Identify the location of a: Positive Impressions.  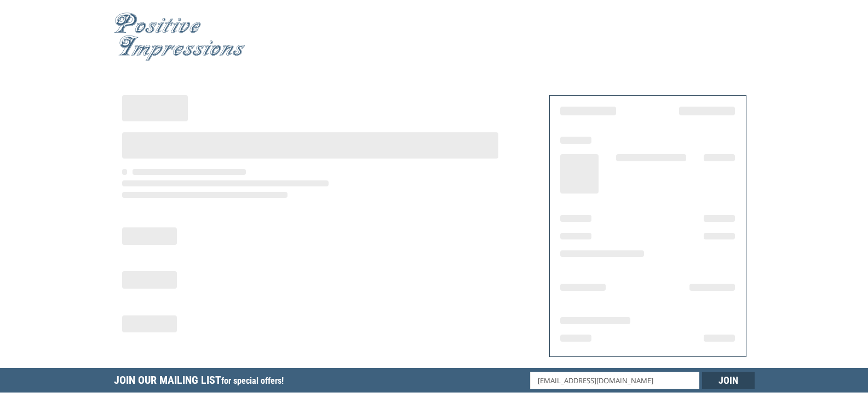
(179, 37).